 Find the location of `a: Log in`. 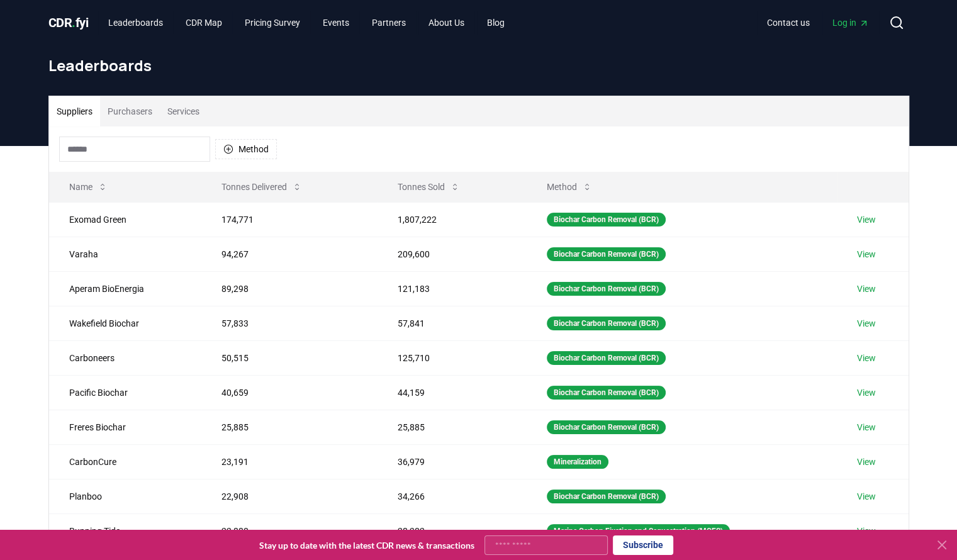

a: Log in is located at coordinates (851, 22).